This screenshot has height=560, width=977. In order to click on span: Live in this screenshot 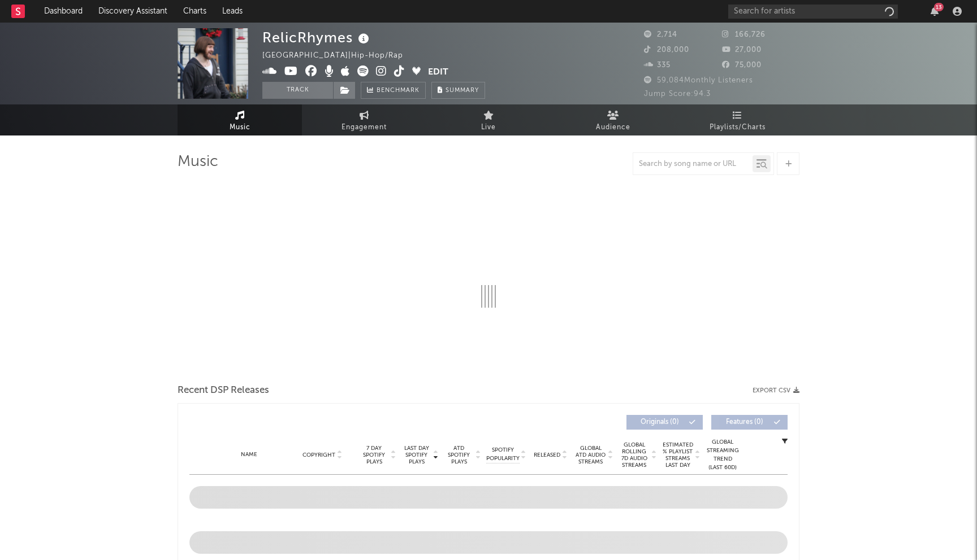, I will do `click(488, 128)`.